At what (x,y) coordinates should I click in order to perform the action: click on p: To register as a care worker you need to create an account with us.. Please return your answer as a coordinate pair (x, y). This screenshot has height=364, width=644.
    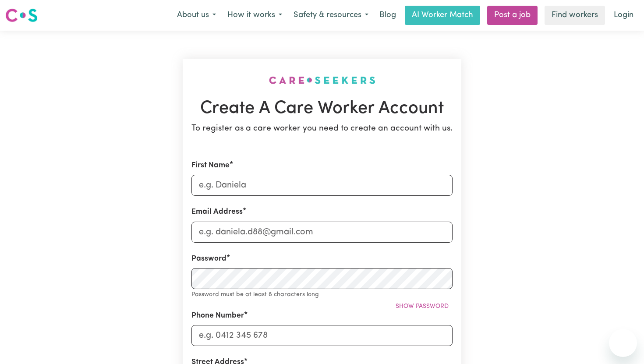
    Looking at the image, I should click on (322, 129).